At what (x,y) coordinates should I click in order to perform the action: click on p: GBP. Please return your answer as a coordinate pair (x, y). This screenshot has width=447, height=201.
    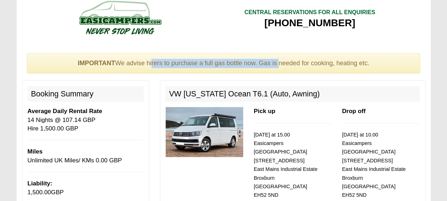
    Looking at the image, I should click on (86, 188).